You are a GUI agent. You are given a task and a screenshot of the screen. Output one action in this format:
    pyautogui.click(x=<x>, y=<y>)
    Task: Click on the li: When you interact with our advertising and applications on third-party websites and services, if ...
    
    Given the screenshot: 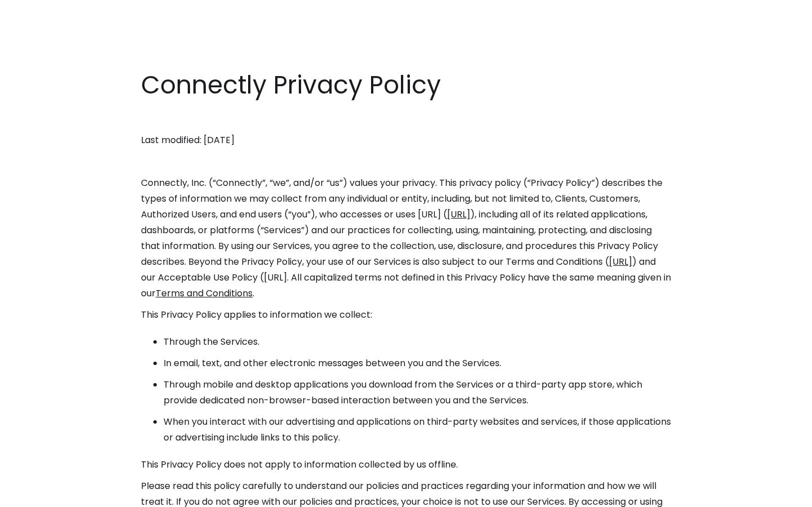 What is the action you would take?
    pyautogui.click(x=417, y=430)
    